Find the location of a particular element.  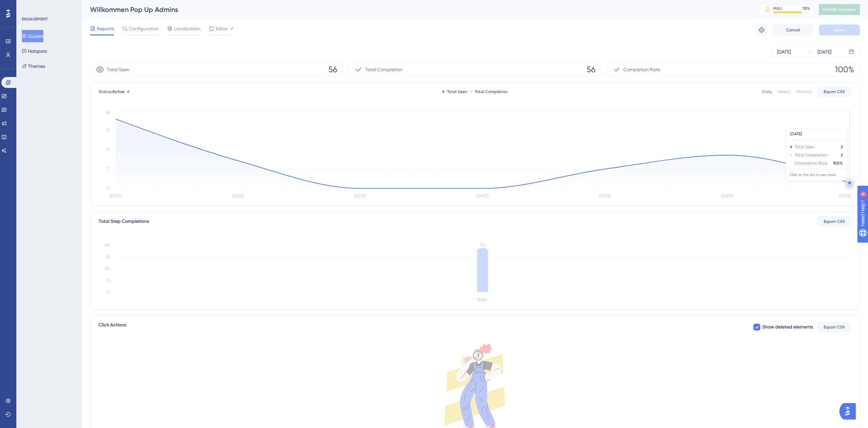

span: Total Completion is located at coordinates (384, 70).